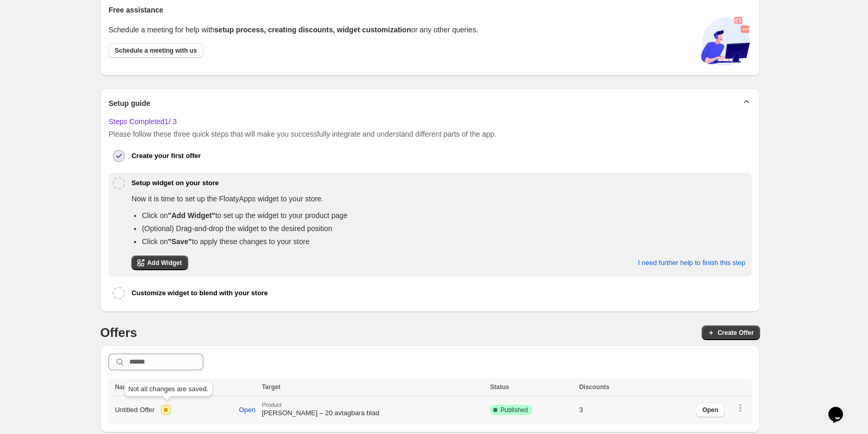 This screenshot has width=868, height=434. I want to click on p: Now it is time to set up the FloatyApps widget to your store., so click(439, 199).